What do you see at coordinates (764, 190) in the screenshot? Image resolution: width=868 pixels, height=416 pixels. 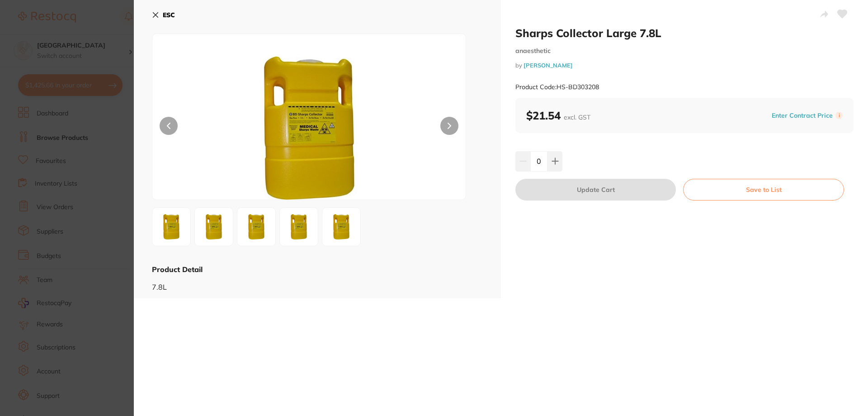 I see `button: Save to List` at bounding box center [764, 190].